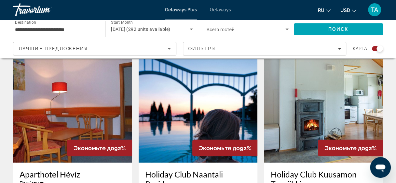 This screenshot has width=396, height=183. I want to click on a: Holiday Club Kuusamon Tropiikki, so click(323, 111).